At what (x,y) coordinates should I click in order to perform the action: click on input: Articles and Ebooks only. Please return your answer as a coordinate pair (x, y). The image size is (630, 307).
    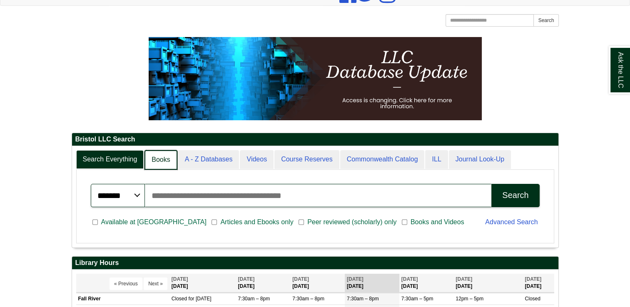
    Looking at the image, I should click on (214, 222).